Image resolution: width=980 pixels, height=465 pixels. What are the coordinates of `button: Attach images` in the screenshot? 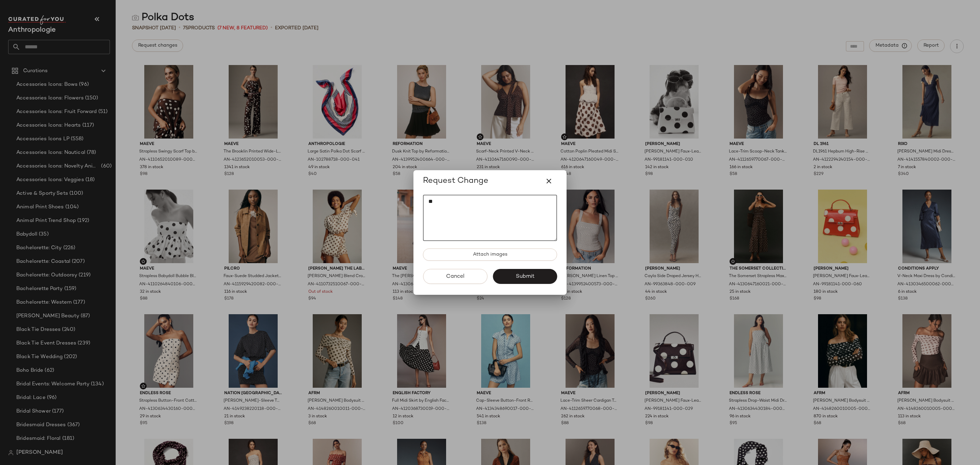 It's located at (490, 255).